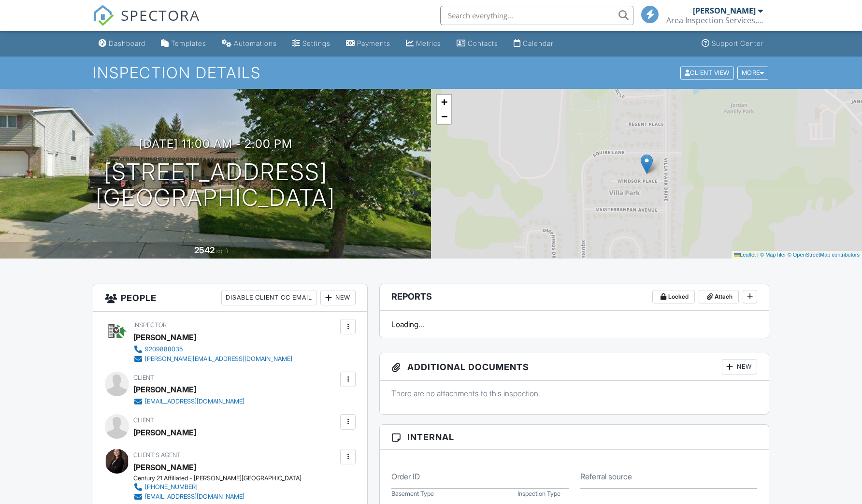 This screenshot has height=504, width=862. I want to click on a: © OpenStreetMap contributors, so click(824, 255).